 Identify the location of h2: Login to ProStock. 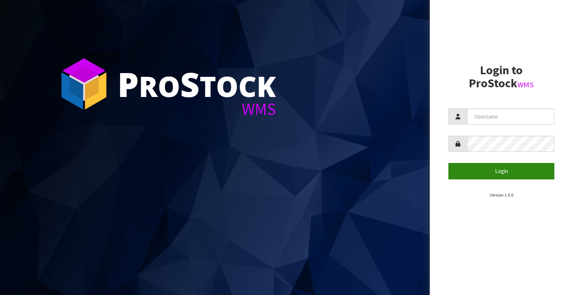
(501, 77).